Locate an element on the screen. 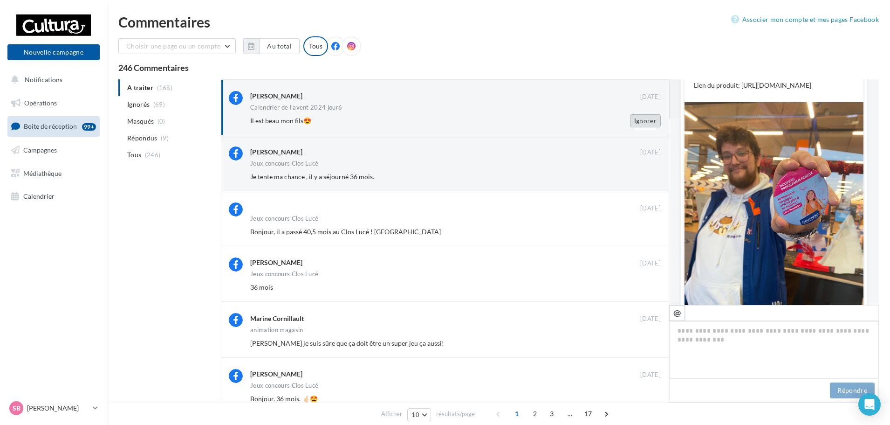 This screenshot has width=890, height=425. button: Répondre is located at coordinates (853, 390).